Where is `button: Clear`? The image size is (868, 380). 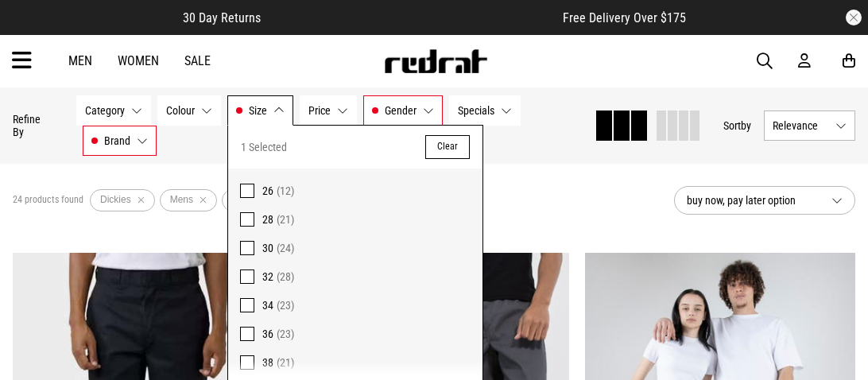 button: Clear is located at coordinates (447, 147).